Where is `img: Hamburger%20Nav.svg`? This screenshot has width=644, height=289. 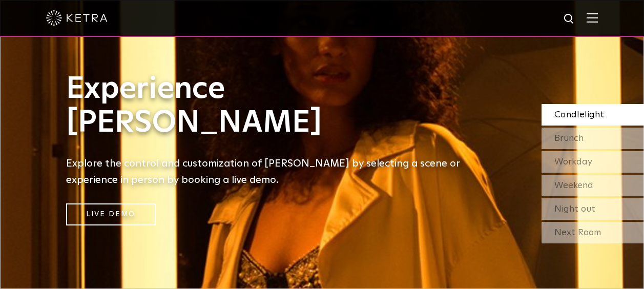
img: Hamburger%20Nav.svg is located at coordinates (592, 18).